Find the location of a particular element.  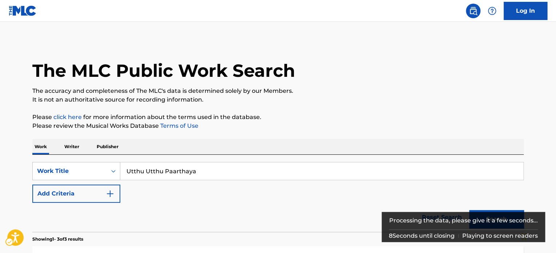

p: Writer is located at coordinates (72, 146).